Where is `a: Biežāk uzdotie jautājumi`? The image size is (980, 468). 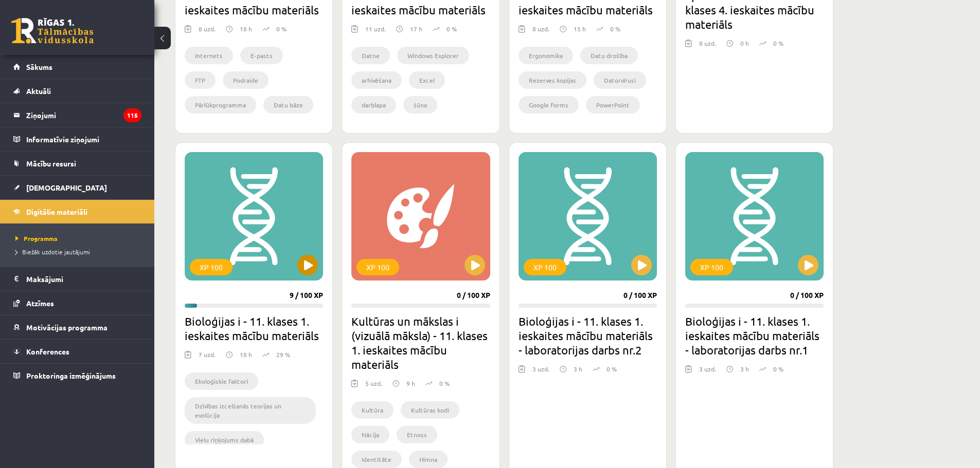
a: Biežāk uzdotie jautājumi is located at coordinates (80, 252).